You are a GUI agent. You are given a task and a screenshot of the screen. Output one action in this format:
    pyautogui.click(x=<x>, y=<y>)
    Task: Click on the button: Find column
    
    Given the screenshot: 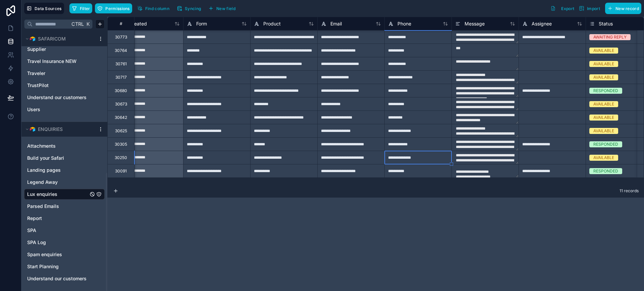 What is the action you would take?
    pyautogui.click(x=153, y=9)
    